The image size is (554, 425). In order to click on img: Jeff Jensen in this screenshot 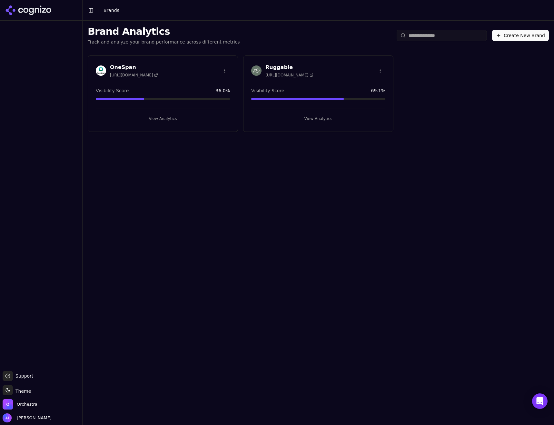, I will do `click(7, 418)`.